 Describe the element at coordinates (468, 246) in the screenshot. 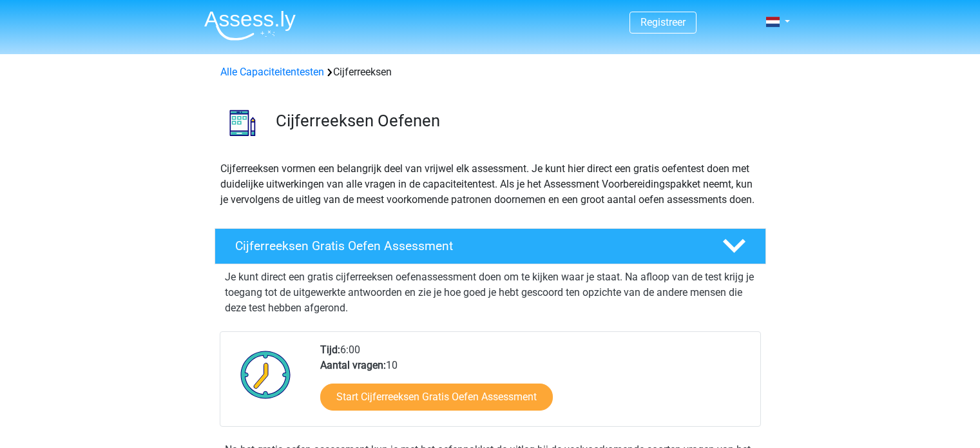

I see `h4: Cijferreeksen Gratis Oefen Assessment` at that location.